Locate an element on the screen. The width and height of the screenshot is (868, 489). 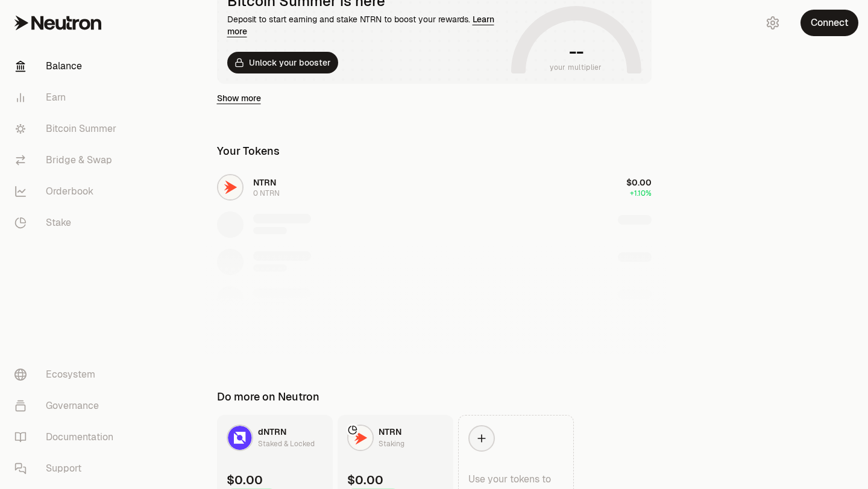
a: Bridge & Swap is located at coordinates (68, 161).